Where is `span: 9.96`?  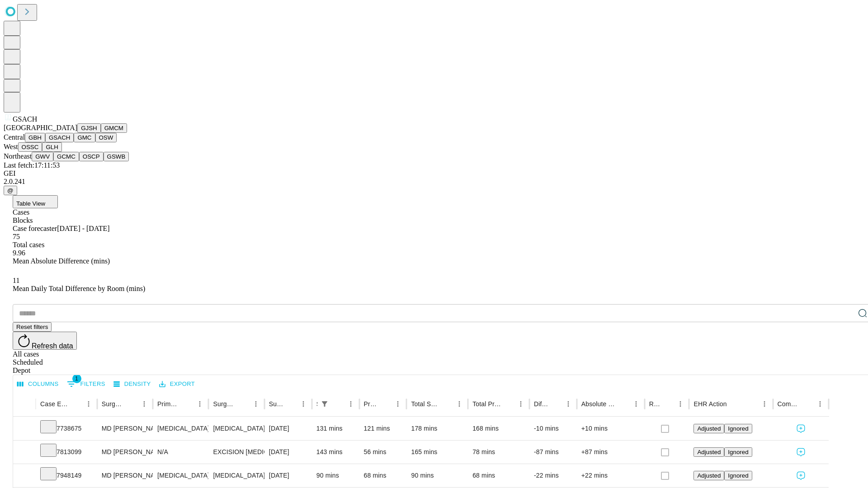
span: 9.96 is located at coordinates (19, 253).